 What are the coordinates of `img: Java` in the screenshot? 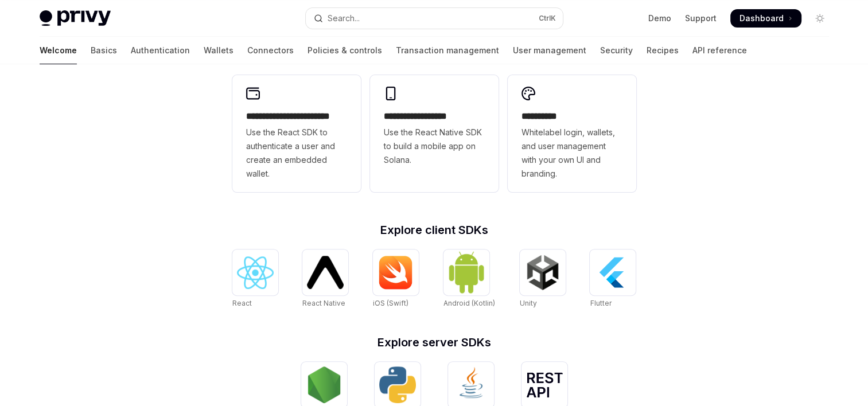 It's located at (471, 385).